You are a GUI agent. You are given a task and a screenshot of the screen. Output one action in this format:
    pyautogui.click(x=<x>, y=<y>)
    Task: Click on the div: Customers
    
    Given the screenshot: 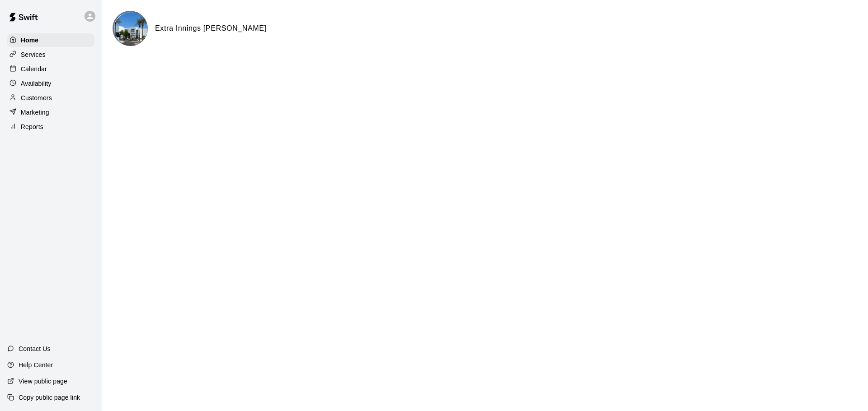 What is the action you would take?
    pyautogui.click(x=51, y=98)
    